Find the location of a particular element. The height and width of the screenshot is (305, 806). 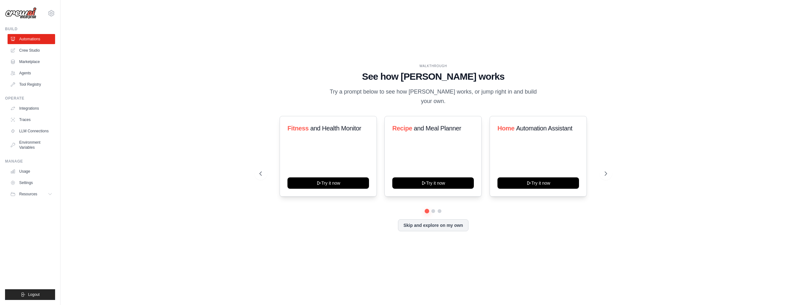

span: Logout is located at coordinates (34, 294).